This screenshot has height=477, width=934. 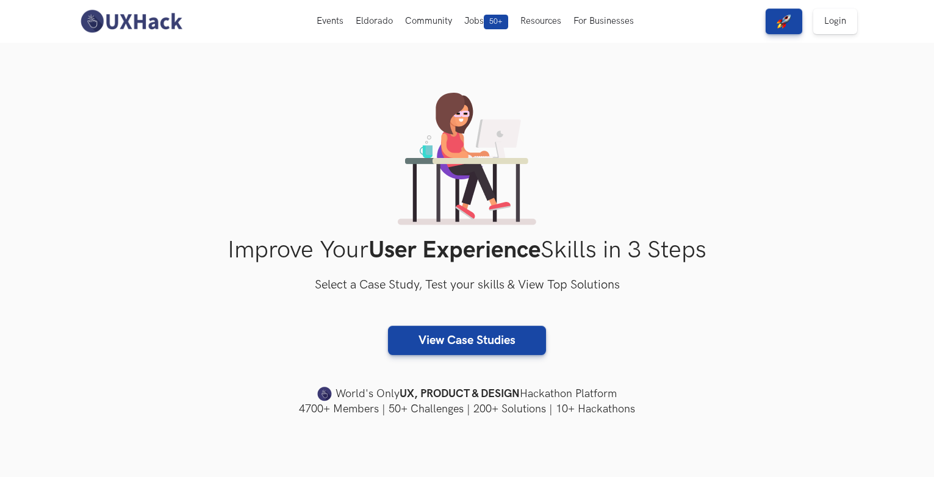 What do you see at coordinates (468, 409) in the screenshot?
I see `h4: 4700+ Members | 50+ Challenges | 200+ Solutions | 10+ Hackathons` at bounding box center [468, 409].